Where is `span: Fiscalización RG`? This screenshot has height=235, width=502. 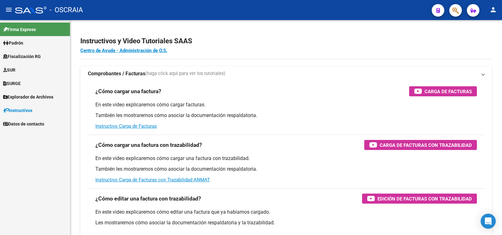 span: Fiscalización RG is located at coordinates (22, 56).